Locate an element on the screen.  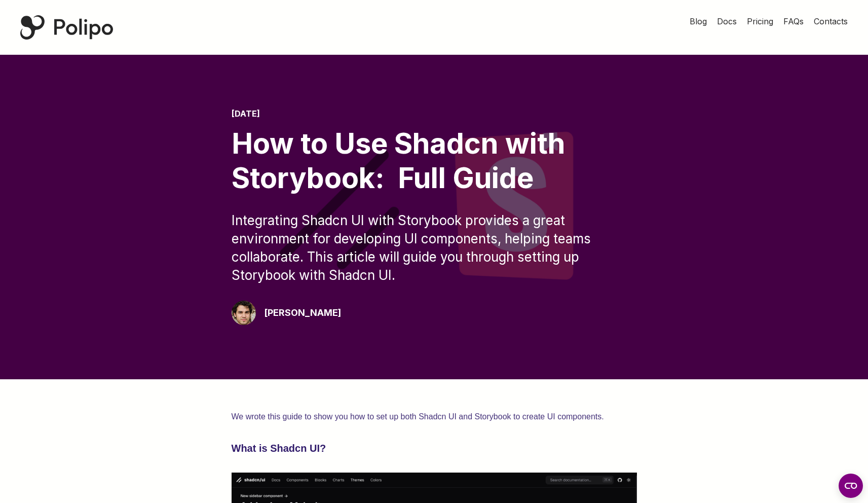
a: Blog is located at coordinates (698, 21).